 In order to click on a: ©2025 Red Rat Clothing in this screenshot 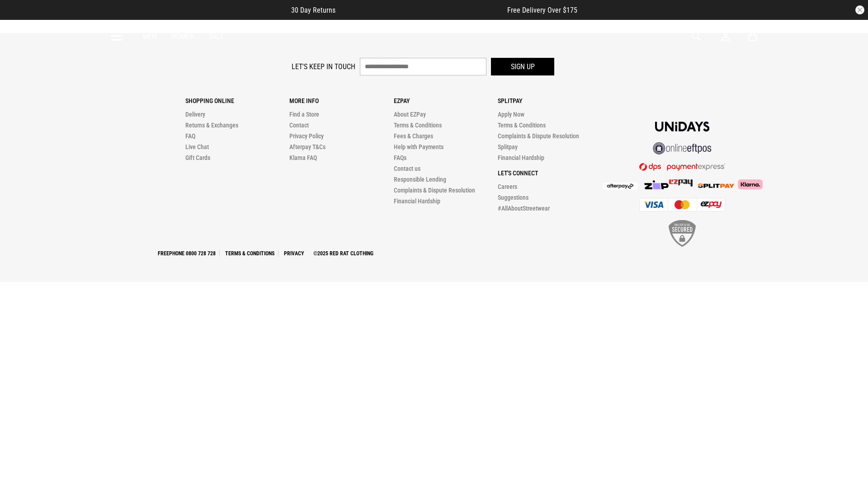, I will do `click(343, 253)`.